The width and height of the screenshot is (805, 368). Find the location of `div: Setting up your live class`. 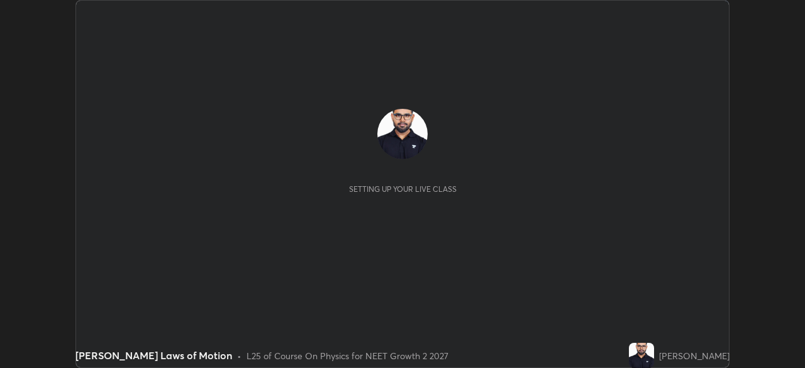

div: Setting up your live class is located at coordinates (402, 189).